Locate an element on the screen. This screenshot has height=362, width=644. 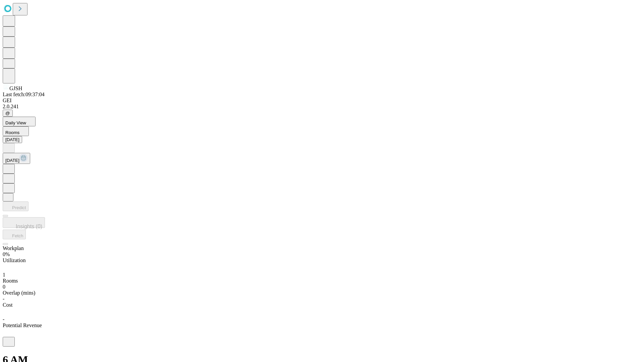
span: 0 is located at coordinates (4, 287).